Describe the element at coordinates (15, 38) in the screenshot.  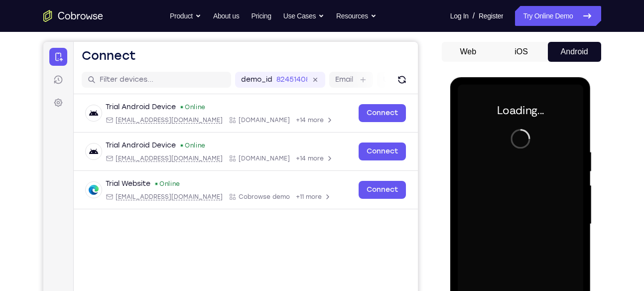
I see `a: Sessions` at that location.